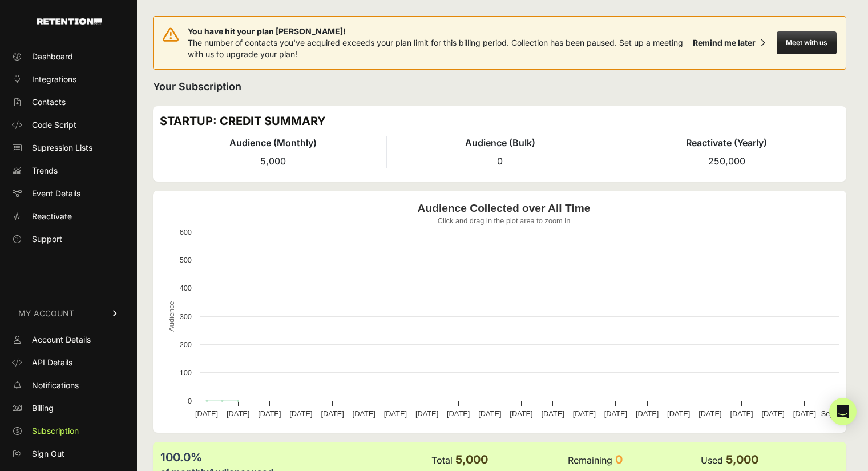 The image size is (868, 471). What do you see at coordinates (442, 460) in the screenshot?
I see `label: Total` at bounding box center [442, 460].